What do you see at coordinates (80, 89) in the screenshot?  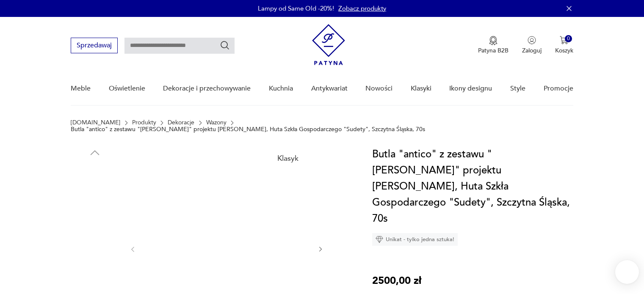 I see `a: Meble` at bounding box center [80, 89].